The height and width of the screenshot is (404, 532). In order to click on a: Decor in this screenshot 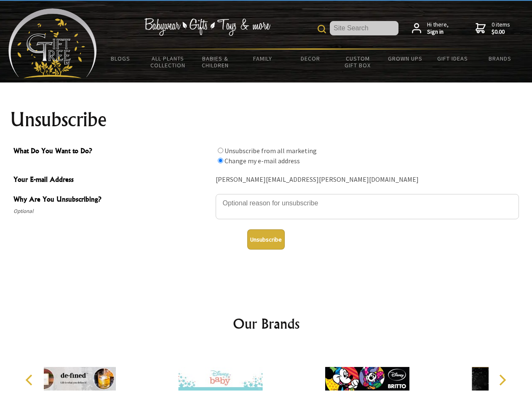, I will do `click(310, 59)`.